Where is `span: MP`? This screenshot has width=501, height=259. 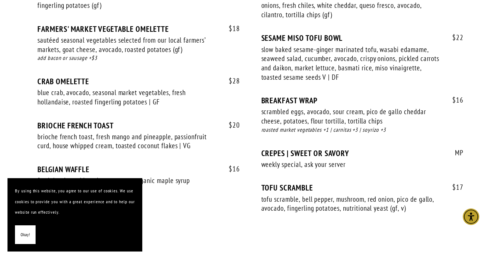
span: MP is located at coordinates (455, 153).